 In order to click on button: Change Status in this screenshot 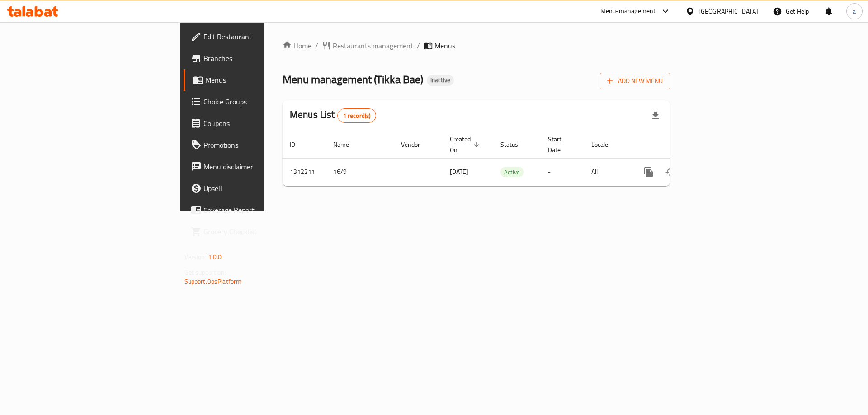, I will do `click(670, 172)`.